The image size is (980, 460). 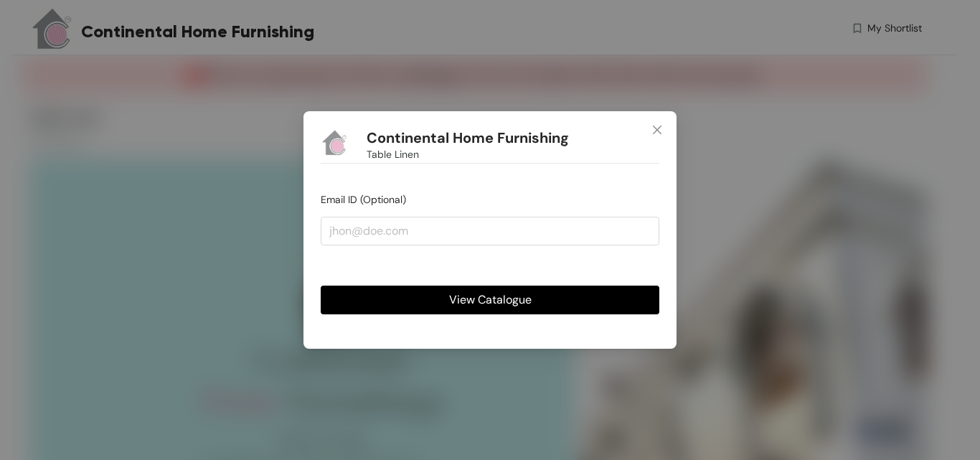 What do you see at coordinates (490, 300) in the screenshot?
I see `button: View Catalogue` at bounding box center [490, 300].